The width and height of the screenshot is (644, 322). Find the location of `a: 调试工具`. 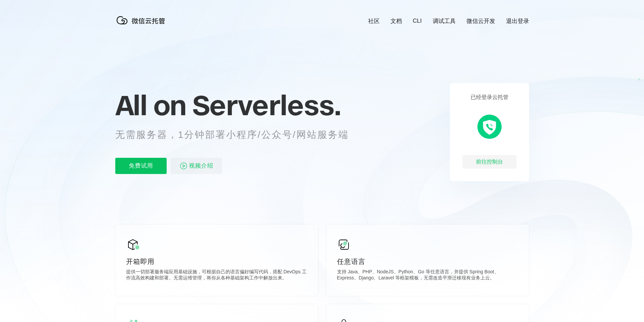

a: 调试工具 is located at coordinates (444, 21).